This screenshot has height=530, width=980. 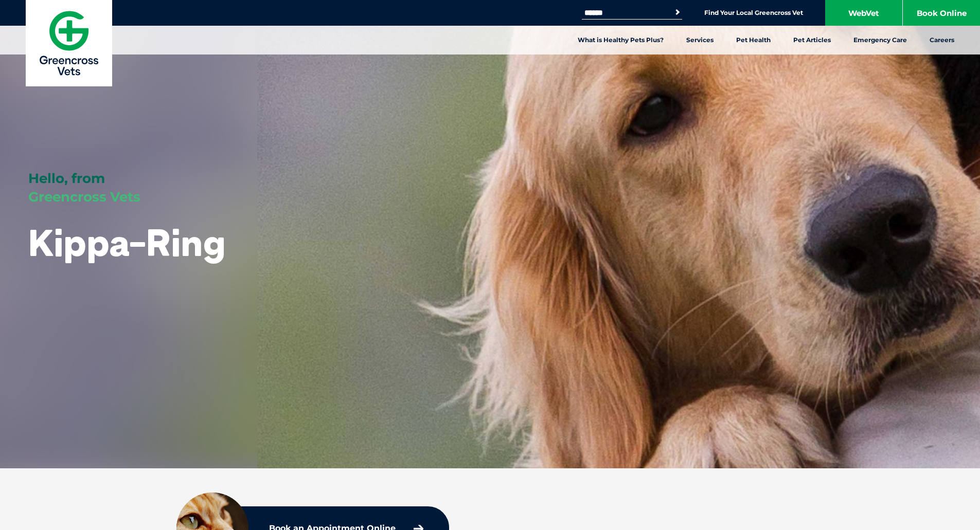 What do you see at coordinates (677, 12) in the screenshot?
I see `button: Search` at bounding box center [677, 12].